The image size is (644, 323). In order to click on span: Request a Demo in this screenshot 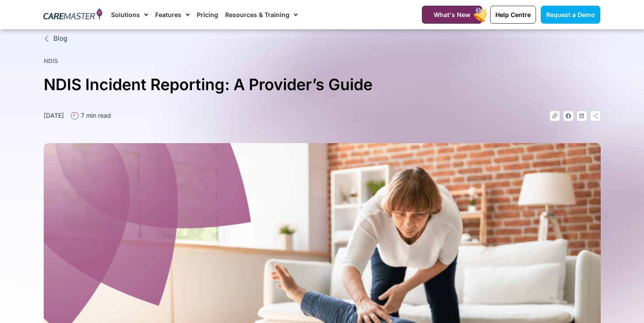, I will do `click(571, 14)`.